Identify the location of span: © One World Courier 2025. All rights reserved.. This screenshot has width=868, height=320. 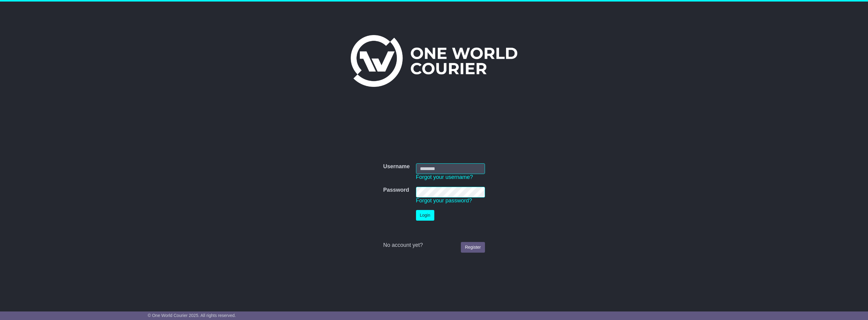
(191, 315).